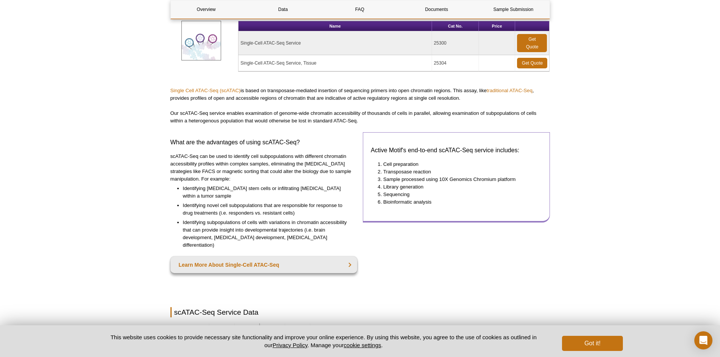 This screenshot has width=720, height=357. Describe the element at coordinates (703, 341) in the screenshot. I see `div: Open Intercom Messenger` at that location.